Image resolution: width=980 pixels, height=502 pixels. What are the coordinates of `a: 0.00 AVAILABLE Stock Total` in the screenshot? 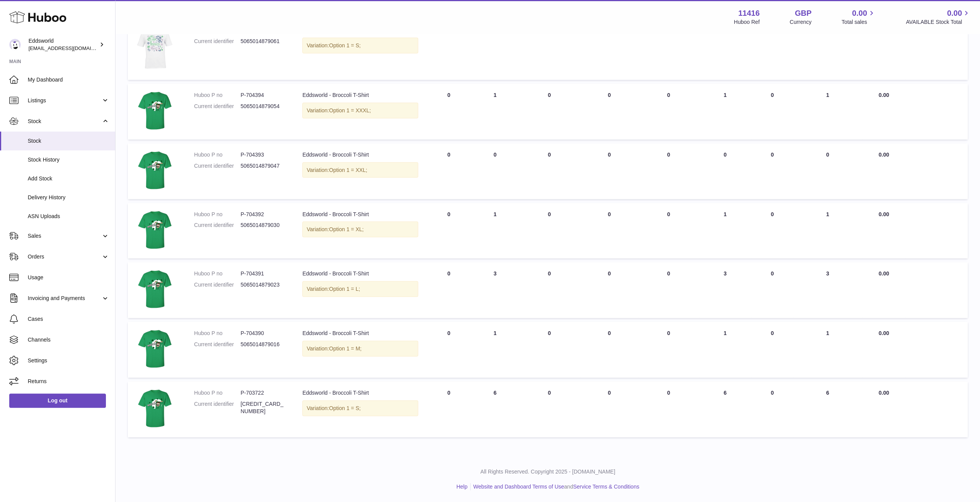 It's located at (938, 17).